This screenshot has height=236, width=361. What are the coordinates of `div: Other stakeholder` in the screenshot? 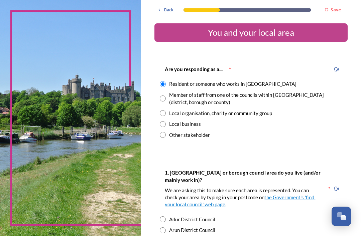 It's located at (190, 135).